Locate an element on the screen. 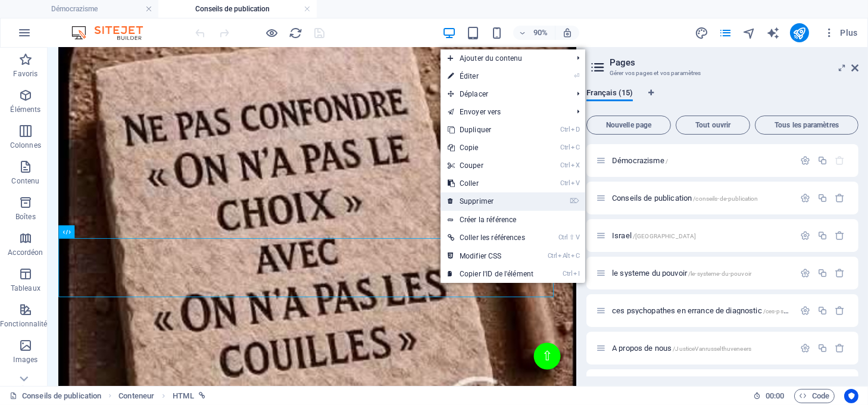 Image resolution: width=868 pixels, height=405 pixels. span: Code is located at coordinates (815, 396).